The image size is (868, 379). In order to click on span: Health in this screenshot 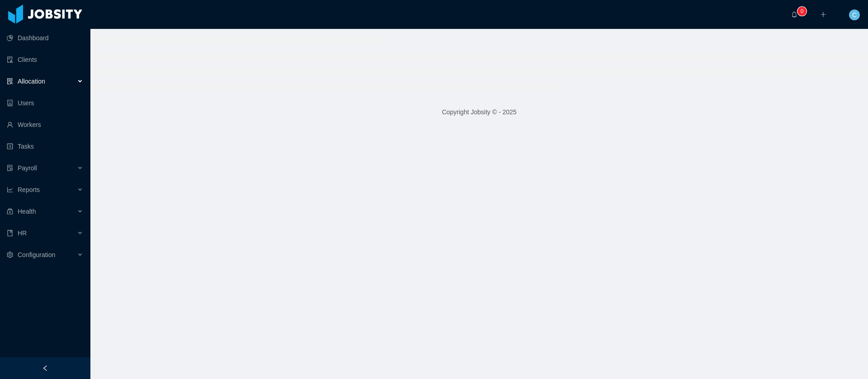, I will do `click(27, 212)`.